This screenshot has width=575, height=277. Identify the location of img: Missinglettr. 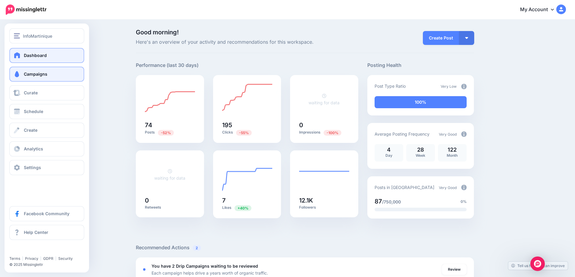
(26, 10).